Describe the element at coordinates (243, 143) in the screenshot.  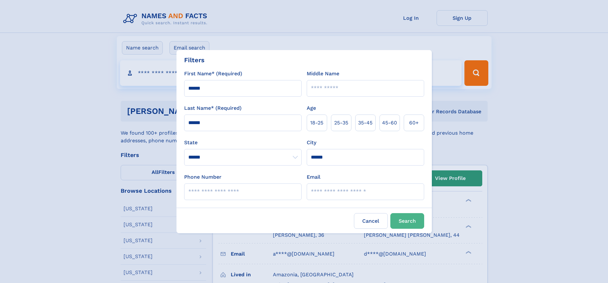
I see `label: State` at that location.